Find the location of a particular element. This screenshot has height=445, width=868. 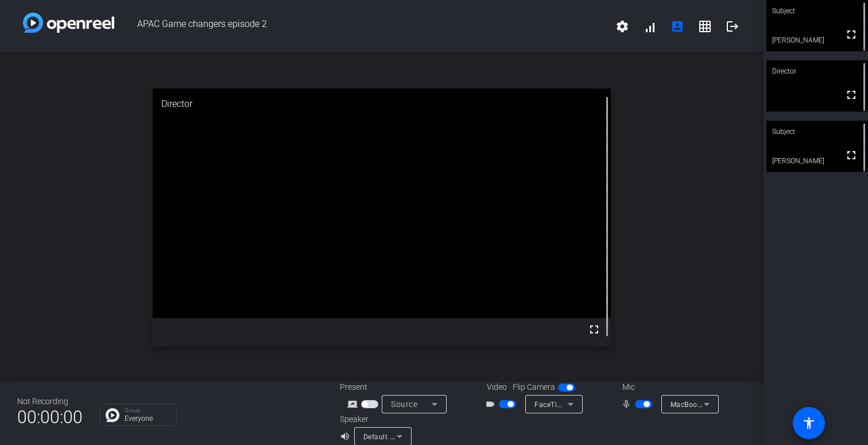

div: Subject is located at coordinates (817, 132).